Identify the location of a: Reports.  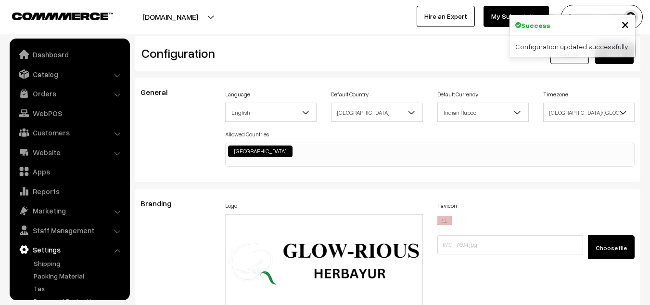
(69, 191).